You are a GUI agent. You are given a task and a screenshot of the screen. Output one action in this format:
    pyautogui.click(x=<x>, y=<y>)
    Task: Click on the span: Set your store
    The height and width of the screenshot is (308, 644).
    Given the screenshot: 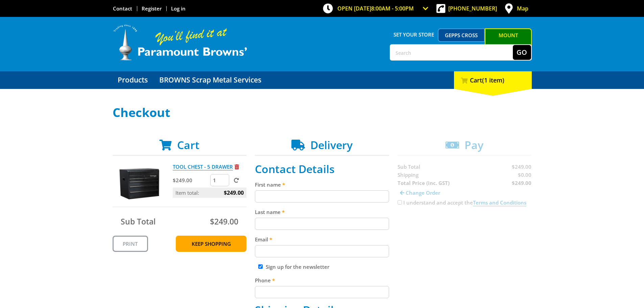 What is the action you would take?
    pyautogui.click(x=414, y=34)
    